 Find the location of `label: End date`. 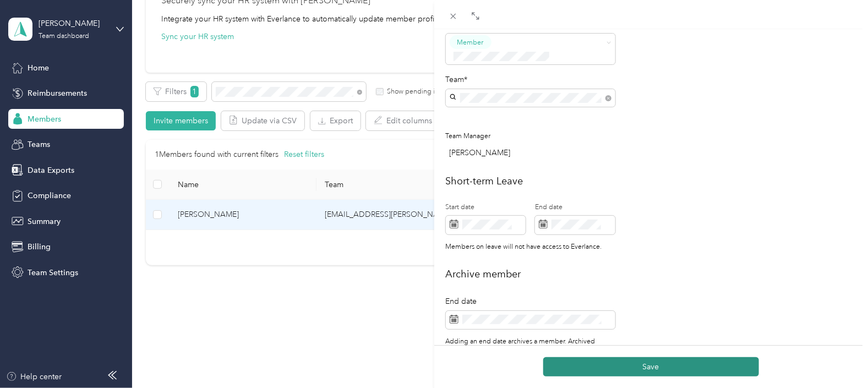

label: End date is located at coordinates (574, 207).